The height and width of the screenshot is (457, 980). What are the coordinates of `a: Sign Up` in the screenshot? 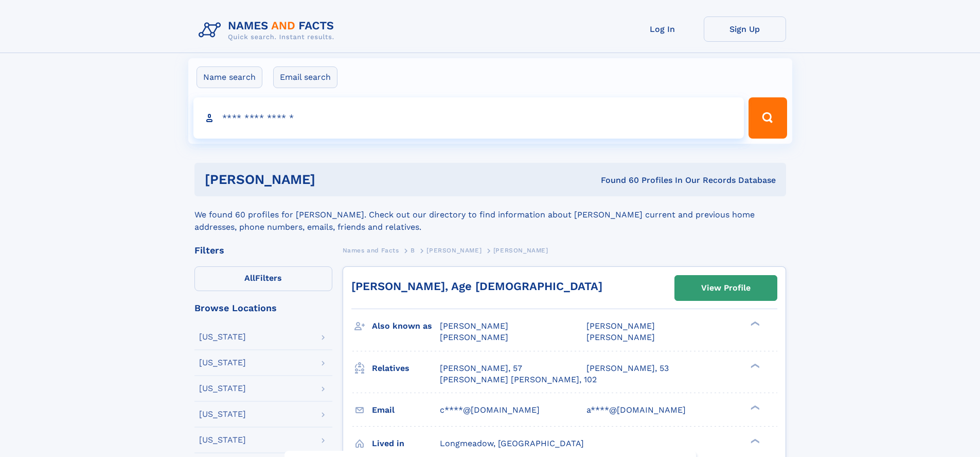 It's located at (745, 29).